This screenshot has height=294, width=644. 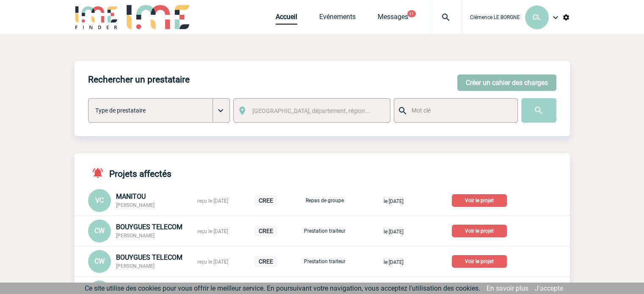 What do you see at coordinates (507, 288) in the screenshot?
I see `a: En savoir plus` at bounding box center [507, 288].